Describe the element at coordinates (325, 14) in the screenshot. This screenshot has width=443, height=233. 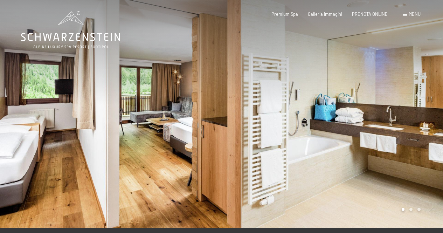
I see `a: Galleria immagini` at that location.